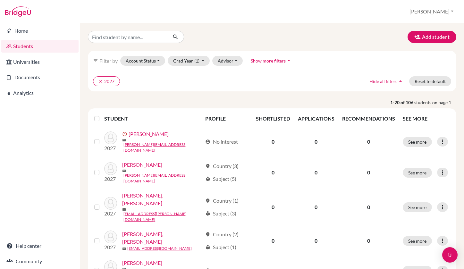  I want to click on div: Subject (3), so click(221, 214).